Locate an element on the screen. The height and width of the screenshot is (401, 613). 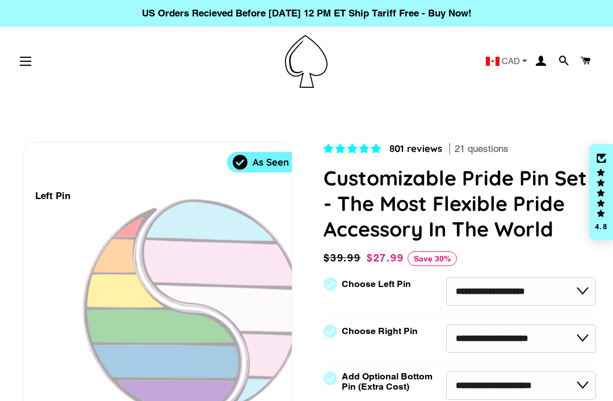
span: CAD is located at coordinates (511, 61).